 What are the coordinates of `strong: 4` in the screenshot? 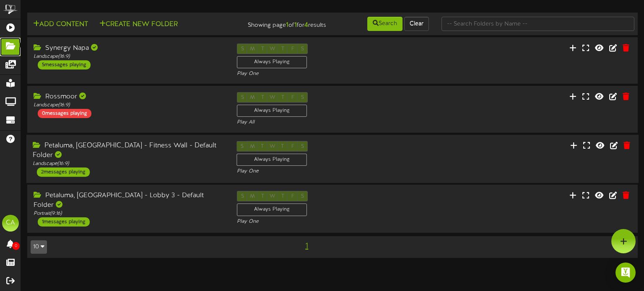 It's located at (306, 25).